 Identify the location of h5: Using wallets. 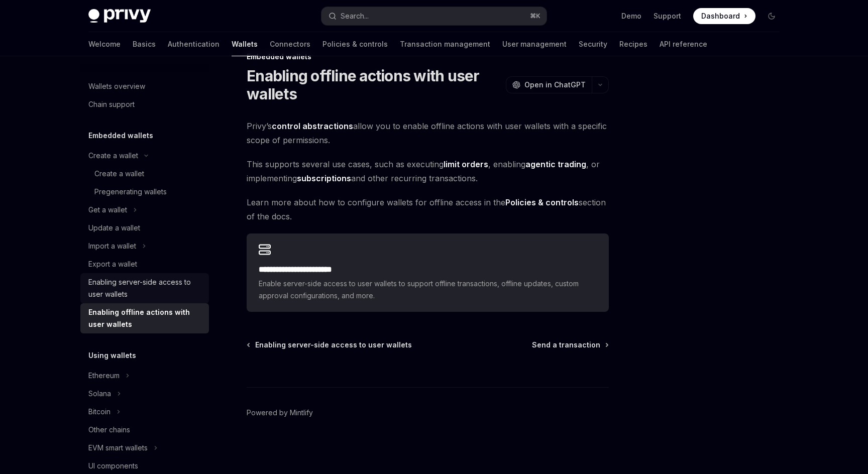
(112, 355).